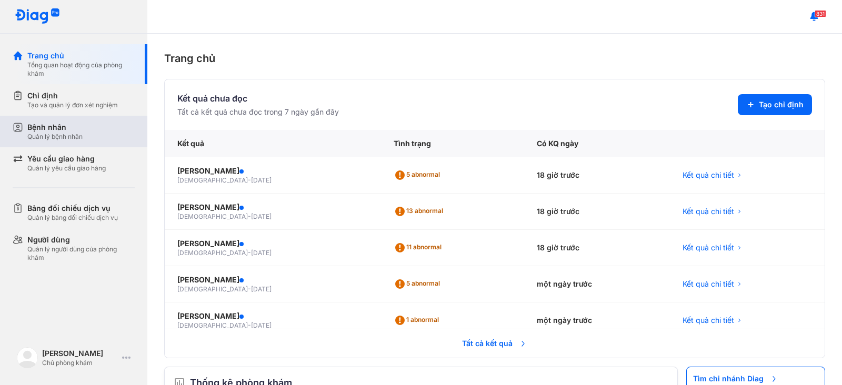  Describe the element at coordinates (55, 137) in the screenshot. I see `div: Quản lý bệnh nhân` at that location.